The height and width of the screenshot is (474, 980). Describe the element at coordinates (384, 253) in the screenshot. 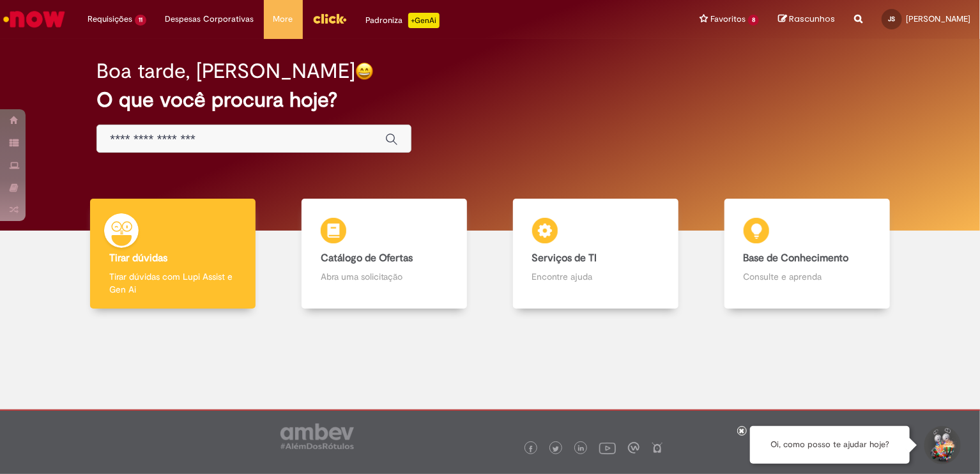

I see `a: Catálogo de Ofertas Abra uma solicitação` at that location.